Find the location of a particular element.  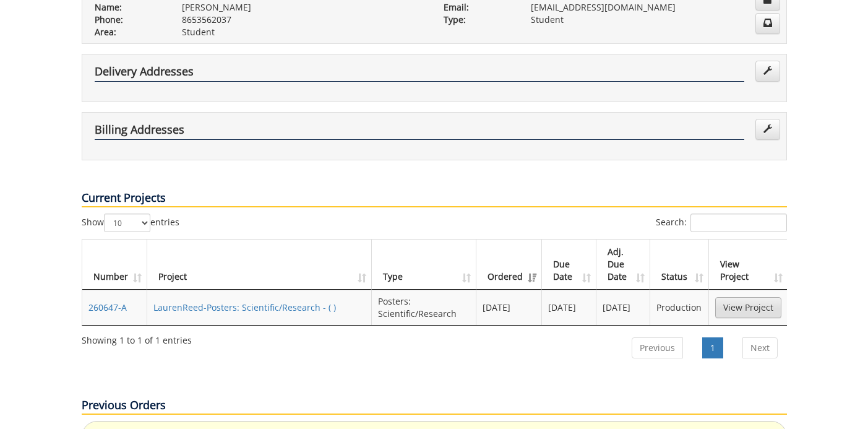

th: Adj. Due Date: activate to sort column ascending is located at coordinates (624, 265).